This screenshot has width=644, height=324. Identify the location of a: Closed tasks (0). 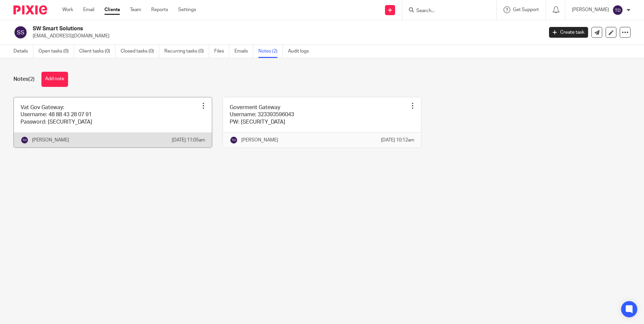
(140, 51).